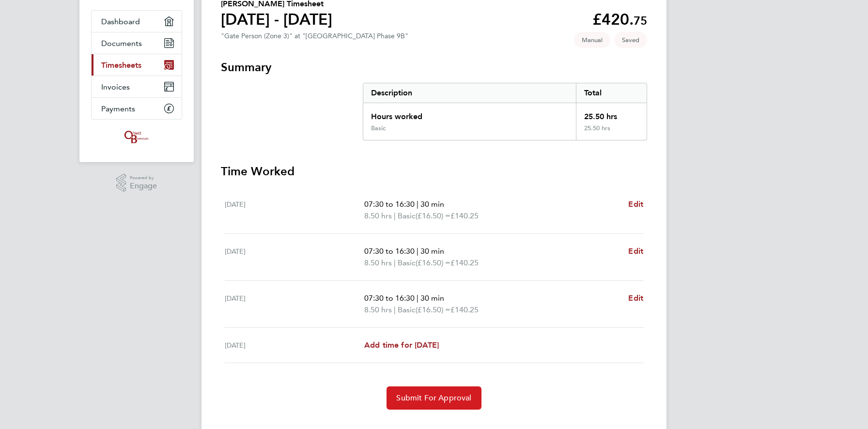 The image size is (868, 429). Describe the element at coordinates (641, 20) in the screenshot. I see `span: 75` at that location.